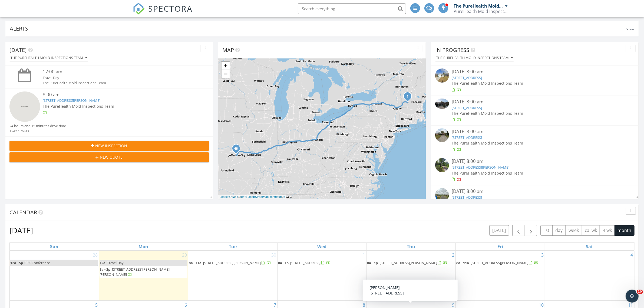 Image resolution: width=644 pixels, height=308 pixels. What do you see at coordinates (546, 230) in the screenshot?
I see `button: list` at bounding box center [546, 230].